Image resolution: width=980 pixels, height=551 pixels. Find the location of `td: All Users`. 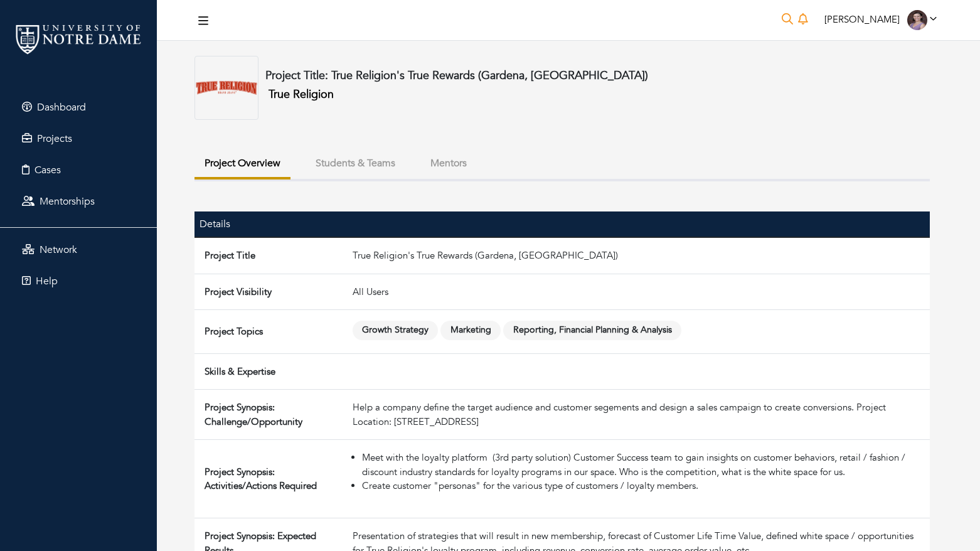

td: All Users is located at coordinates (639, 292).